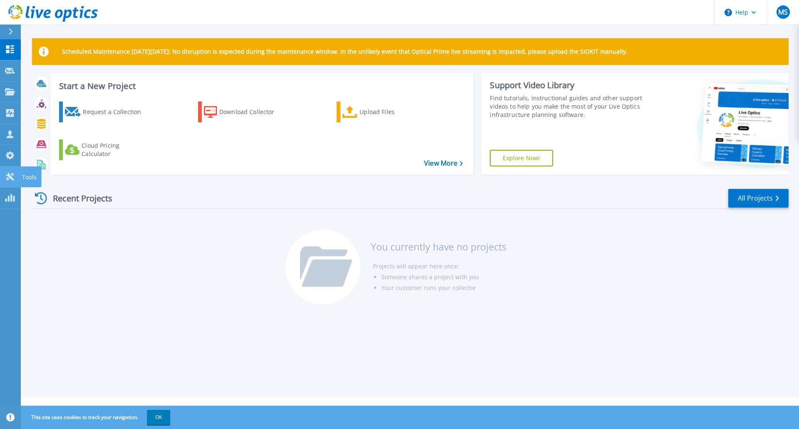  I want to click on a: All Projects, so click(758, 198).